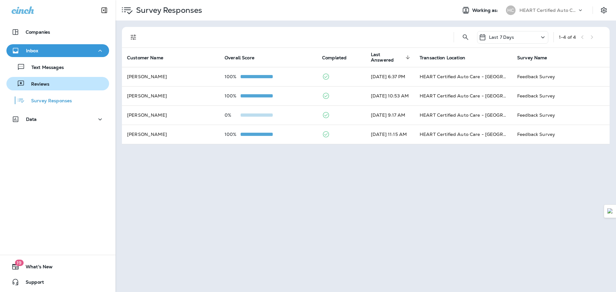  I want to click on p: Data, so click(31, 119).